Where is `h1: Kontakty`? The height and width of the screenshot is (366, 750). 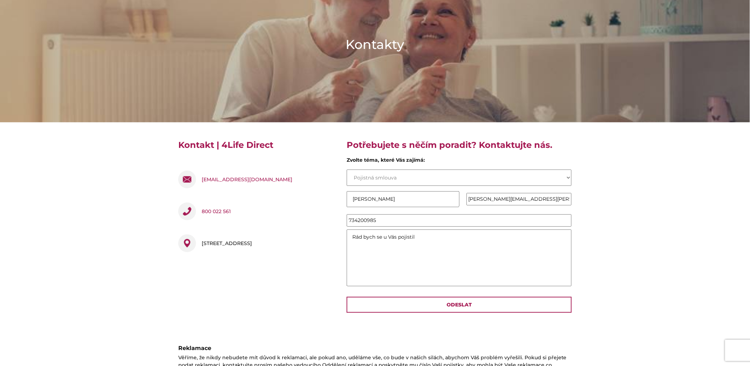
h1: Kontakty is located at coordinates (375, 44).